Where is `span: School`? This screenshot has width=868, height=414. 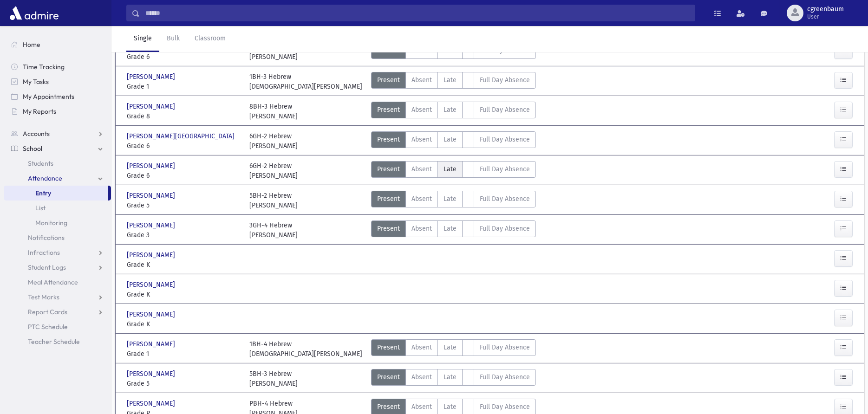
span: School is located at coordinates (33, 148).